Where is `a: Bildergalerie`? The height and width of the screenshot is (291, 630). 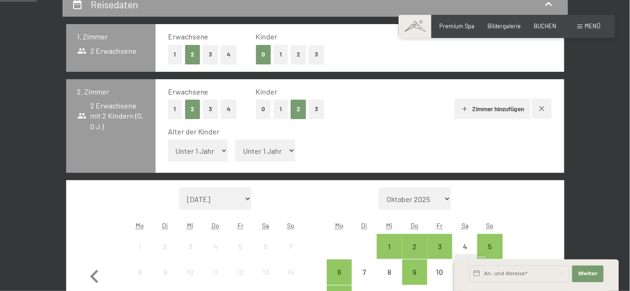
a: Bildergalerie is located at coordinates (505, 26).